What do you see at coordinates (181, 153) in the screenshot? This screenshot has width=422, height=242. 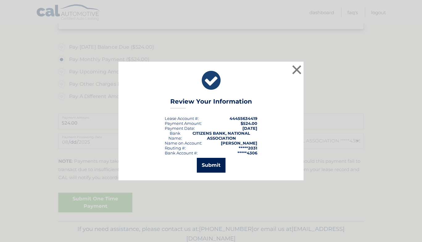 I see `div: Bank Account #:` at bounding box center [181, 153].